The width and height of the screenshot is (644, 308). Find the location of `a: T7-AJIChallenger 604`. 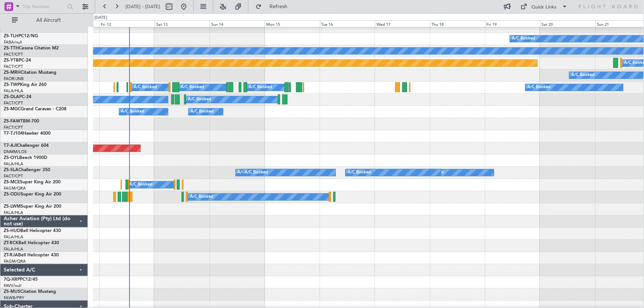

a: T7-AJIChallenger 604 is located at coordinates (26, 146).